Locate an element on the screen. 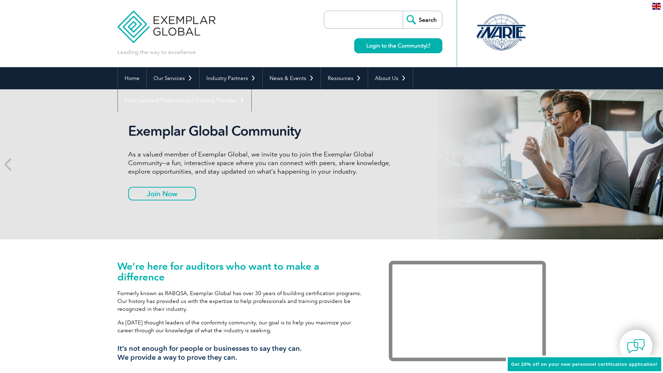 This screenshot has height=373, width=663. a: Login to the Community is located at coordinates (398, 46).